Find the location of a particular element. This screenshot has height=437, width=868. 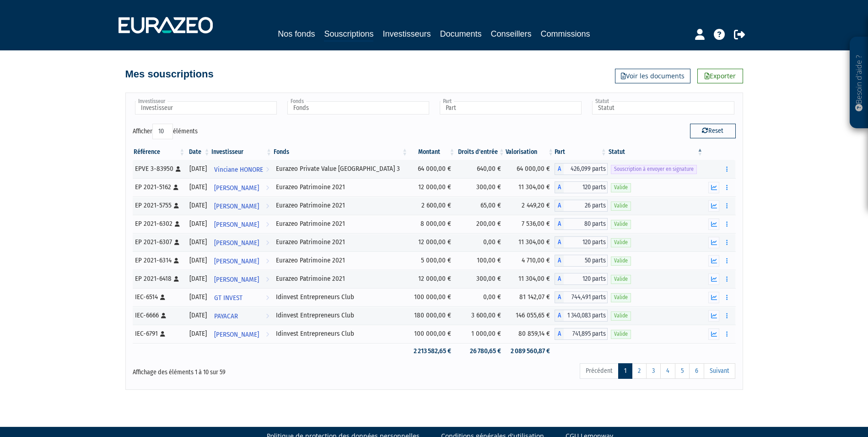

td: 146 055,65 € is located at coordinates (530, 316).